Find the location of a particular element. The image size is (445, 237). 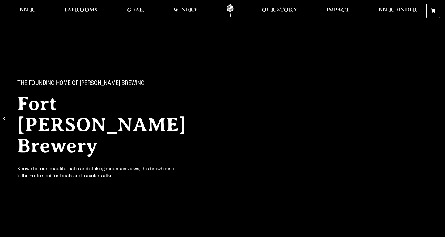

span: Beer is located at coordinates (27, 10).